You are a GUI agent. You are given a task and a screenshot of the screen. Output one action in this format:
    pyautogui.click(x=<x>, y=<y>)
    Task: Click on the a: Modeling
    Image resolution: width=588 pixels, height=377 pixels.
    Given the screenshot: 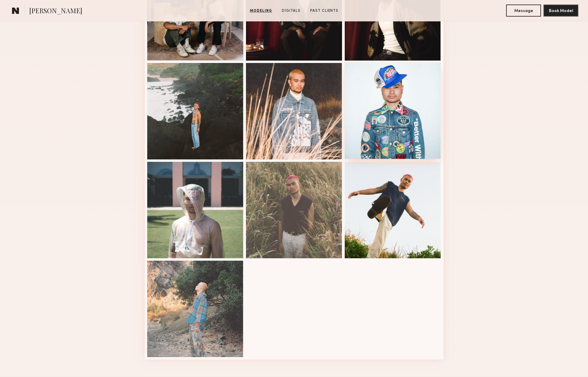 What is the action you would take?
    pyautogui.click(x=261, y=11)
    